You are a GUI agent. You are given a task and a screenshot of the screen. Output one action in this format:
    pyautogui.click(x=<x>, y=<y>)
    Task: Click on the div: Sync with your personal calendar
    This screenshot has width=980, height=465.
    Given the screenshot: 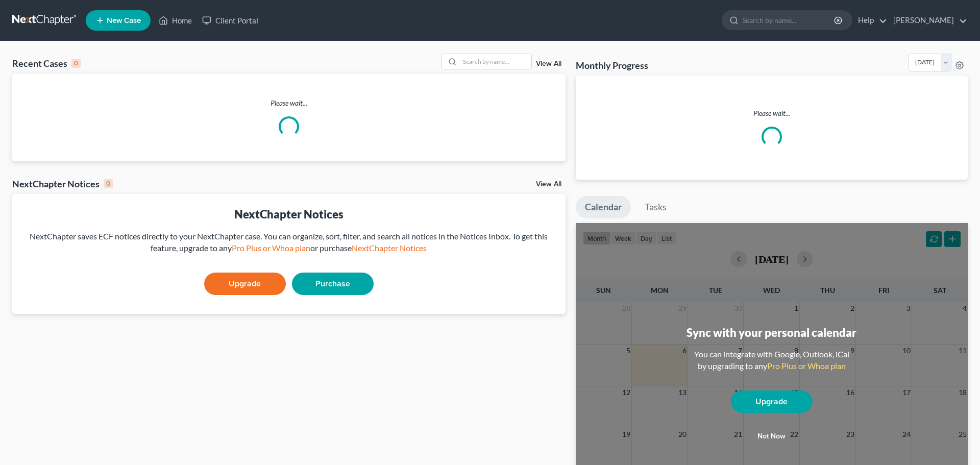 What is the action you would take?
    pyautogui.click(x=771, y=332)
    